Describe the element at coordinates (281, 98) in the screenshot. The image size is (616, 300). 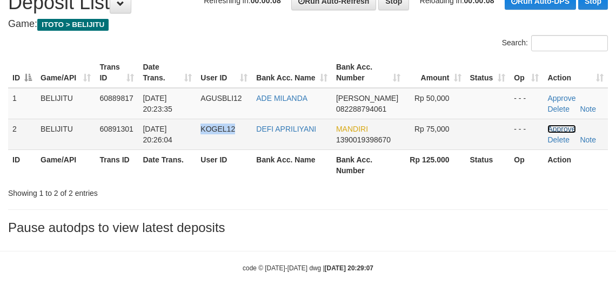
I see `a: ADE MILANDA` at that location.